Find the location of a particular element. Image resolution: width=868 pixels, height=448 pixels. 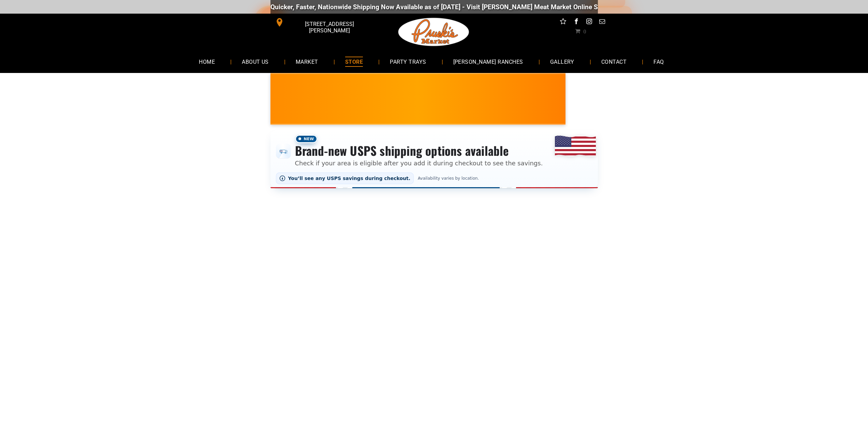

div: Shipping options announcement is located at coordinates (434, 159).